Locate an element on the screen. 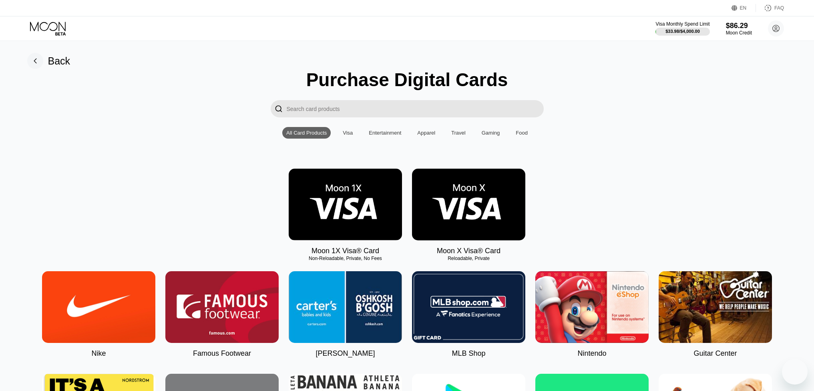 The image size is (814, 391). div: Visa Monthly Spend Limit$33.98/$4,000.00 is located at coordinates (682, 28).